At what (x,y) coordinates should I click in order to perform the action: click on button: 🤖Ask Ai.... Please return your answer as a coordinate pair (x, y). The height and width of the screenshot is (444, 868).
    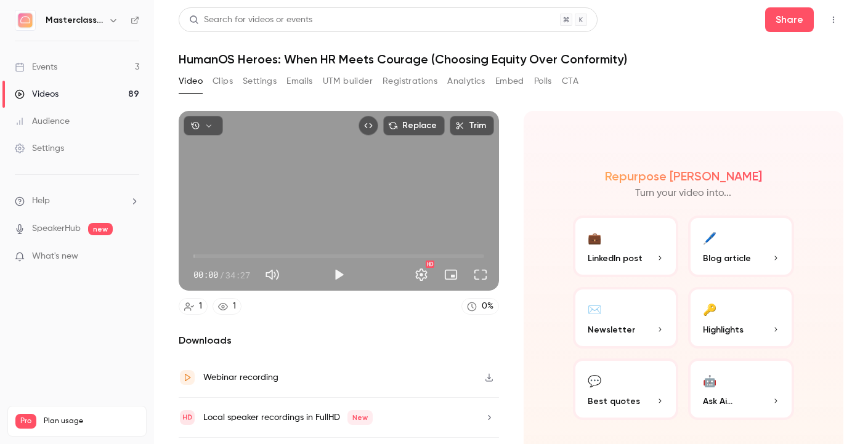
    Looking at the image, I should click on (741, 389).